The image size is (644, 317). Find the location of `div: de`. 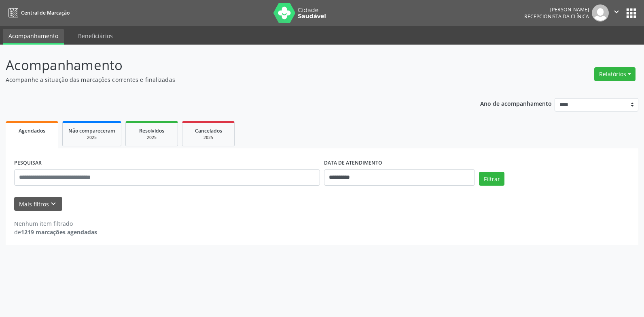

div: de is located at coordinates (55, 232).